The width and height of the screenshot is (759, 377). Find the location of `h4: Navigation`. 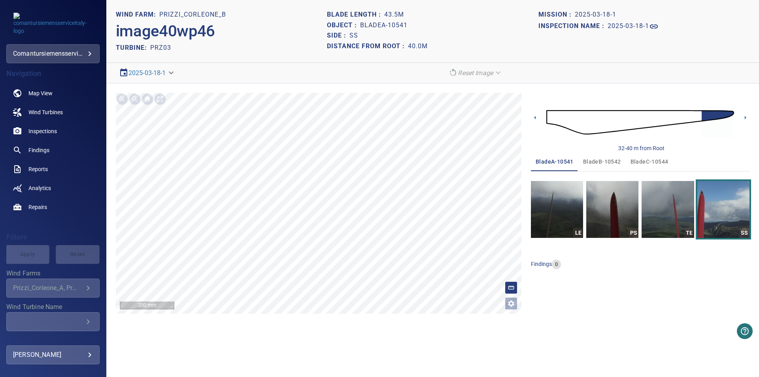

h4: Navigation is located at coordinates (53, 74).